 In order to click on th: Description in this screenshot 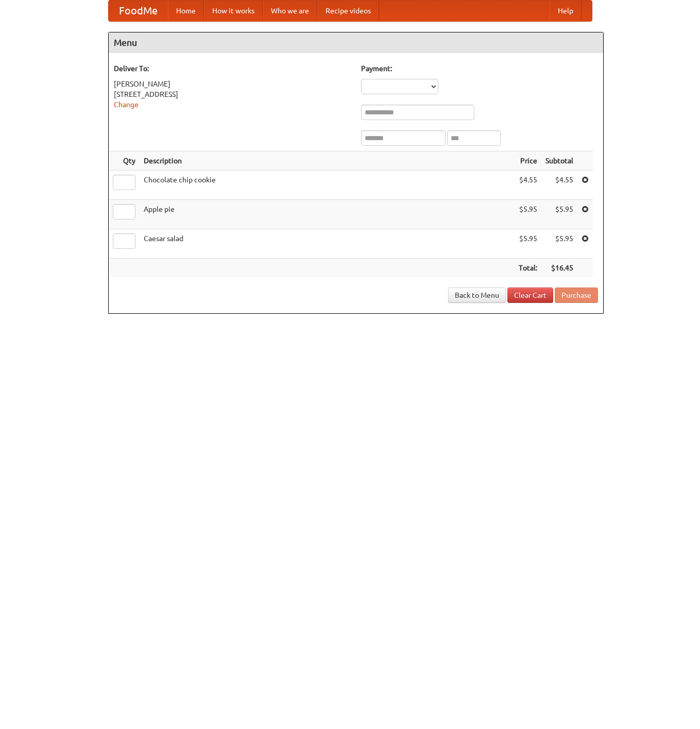, I will do `click(327, 161)`.